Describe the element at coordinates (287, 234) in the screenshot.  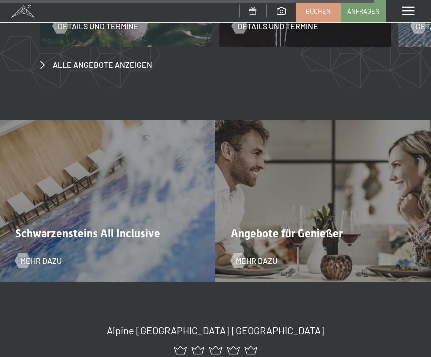
I see `span: Angebote für Genießer` at that location.